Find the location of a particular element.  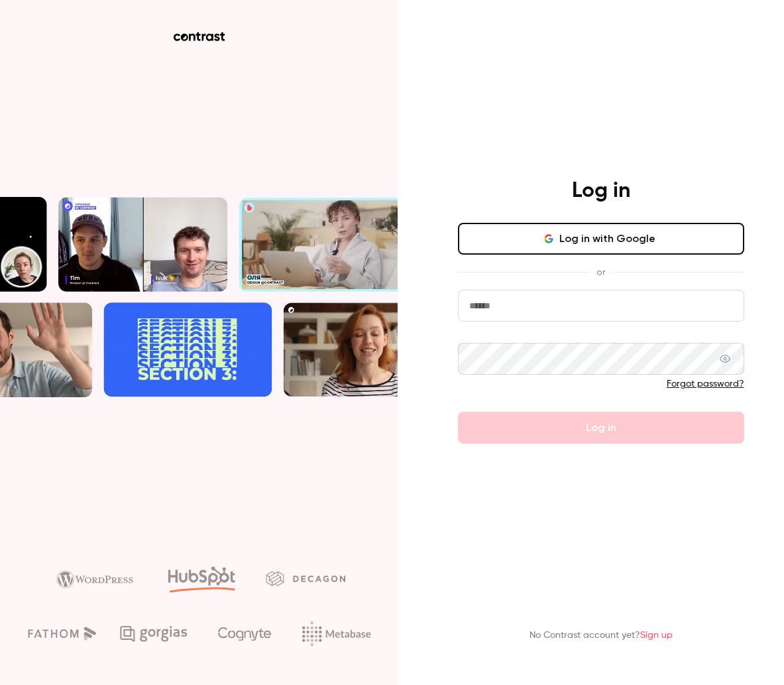

img: decagon is located at coordinates (306, 578).